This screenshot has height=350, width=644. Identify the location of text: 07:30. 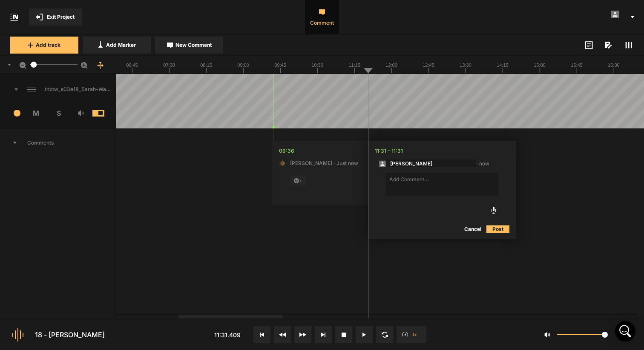
(169, 65).